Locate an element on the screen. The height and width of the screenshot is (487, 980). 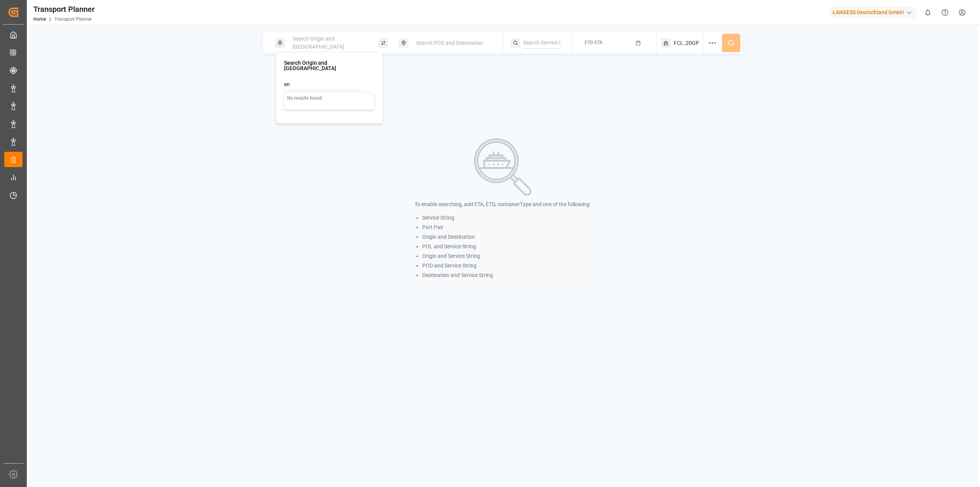
div: Transport Planner is located at coordinates (64, 9).